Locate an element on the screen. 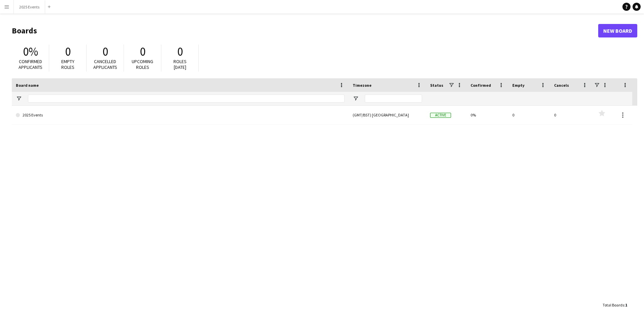  span: Empty is located at coordinates (519, 85).